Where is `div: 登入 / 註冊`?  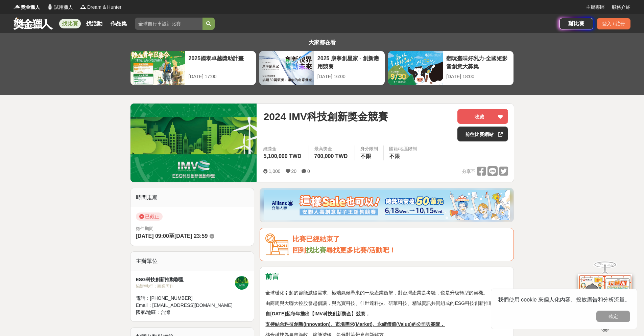 div: 登入 / 註冊 is located at coordinates (613, 24).